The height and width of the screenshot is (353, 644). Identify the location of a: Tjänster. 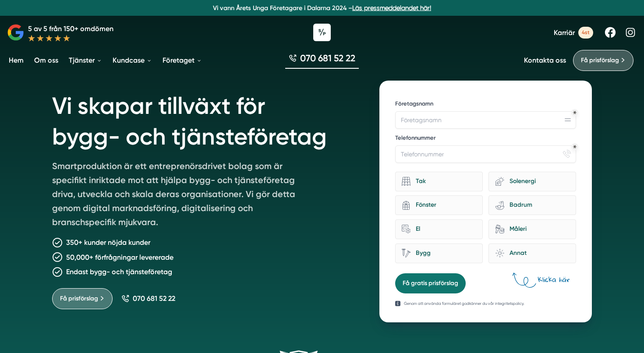
(86, 60).